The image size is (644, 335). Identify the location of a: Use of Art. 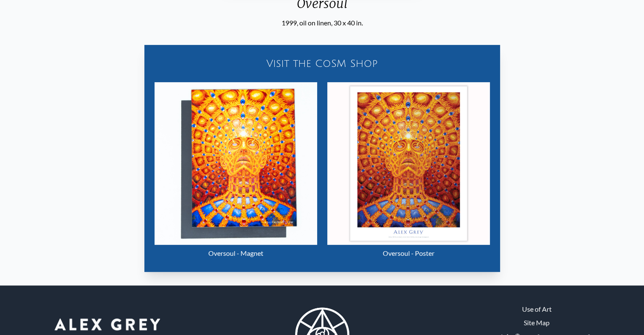
(537, 309).